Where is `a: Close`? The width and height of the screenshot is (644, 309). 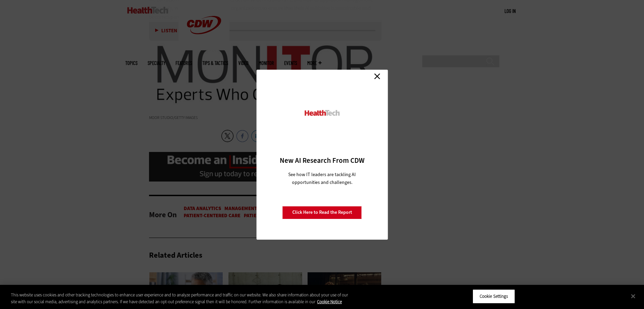 a: Close is located at coordinates (377, 76).